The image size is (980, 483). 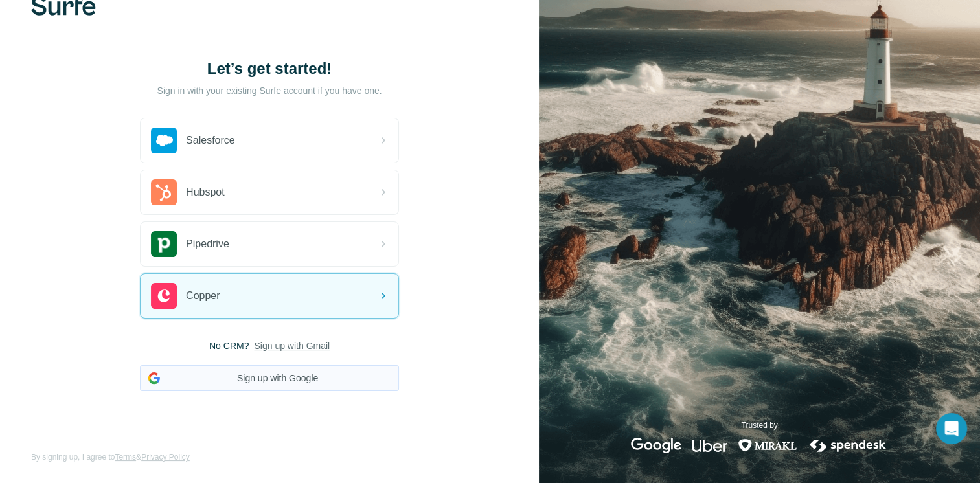 What do you see at coordinates (164, 192) in the screenshot?
I see `img: hubspot's logo` at bounding box center [164, 192].